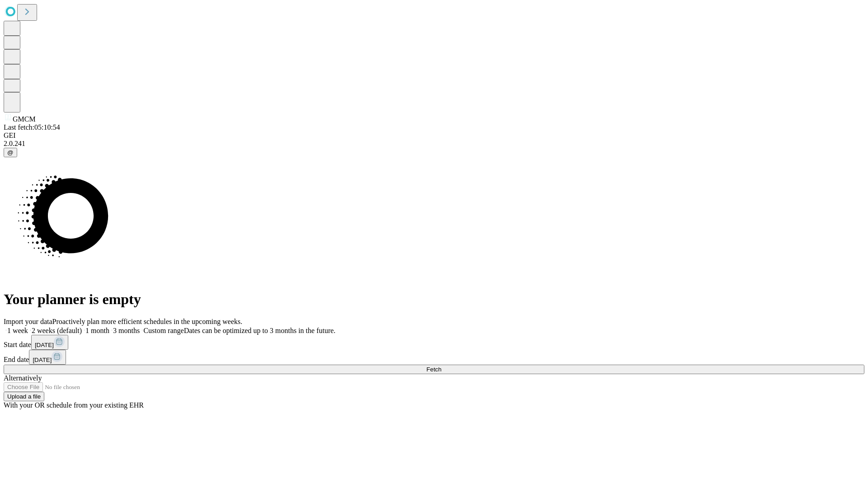  What do you see at coordinates (74, 405) in the screenshot?
I see `span: With your OR schedule from your existing EHR` at bounding box center [74, 405].